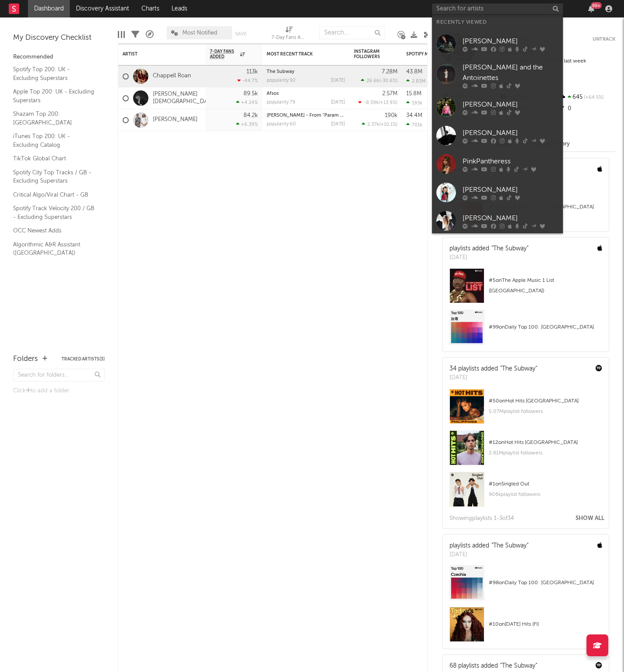 The width and height of the screenshot is (624, 672). I want to click on button: 99+, so click(592, 9).